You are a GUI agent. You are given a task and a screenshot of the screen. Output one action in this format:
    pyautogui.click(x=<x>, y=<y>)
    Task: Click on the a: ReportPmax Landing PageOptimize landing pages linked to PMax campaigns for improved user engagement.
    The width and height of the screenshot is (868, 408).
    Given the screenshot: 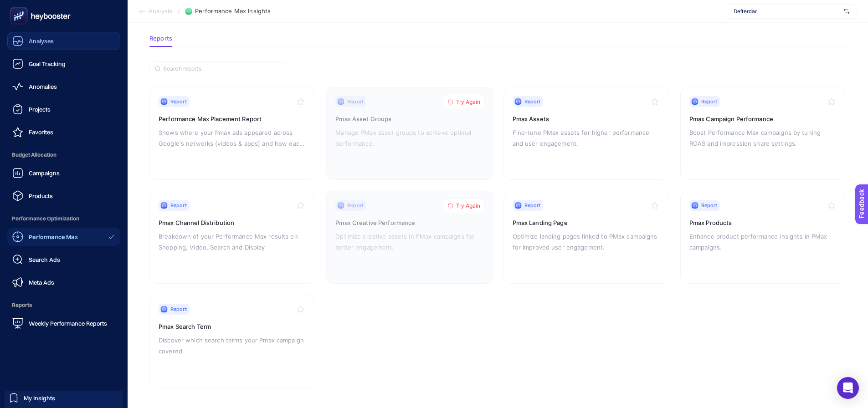 What is the action you would take?
    pyautogui.click(x=586, y=237)
    